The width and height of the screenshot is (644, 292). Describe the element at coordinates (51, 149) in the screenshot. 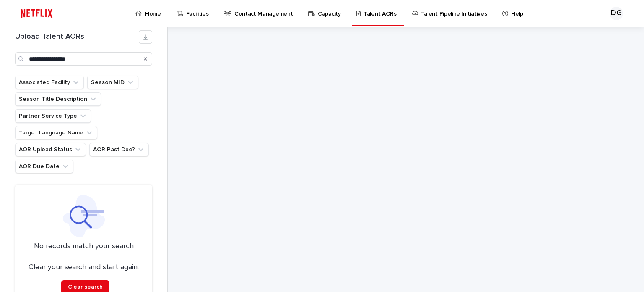

I see `button: AOR Upload Status` at that location.